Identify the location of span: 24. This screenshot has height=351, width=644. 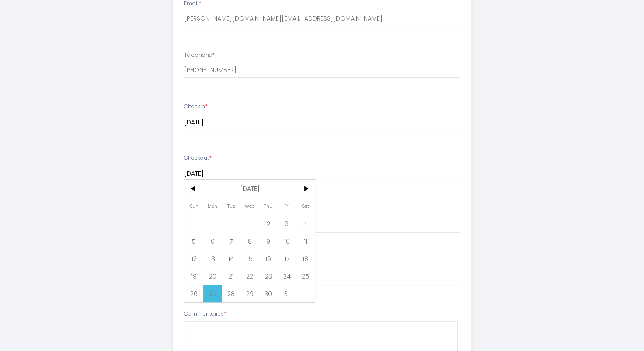
(286, 276).